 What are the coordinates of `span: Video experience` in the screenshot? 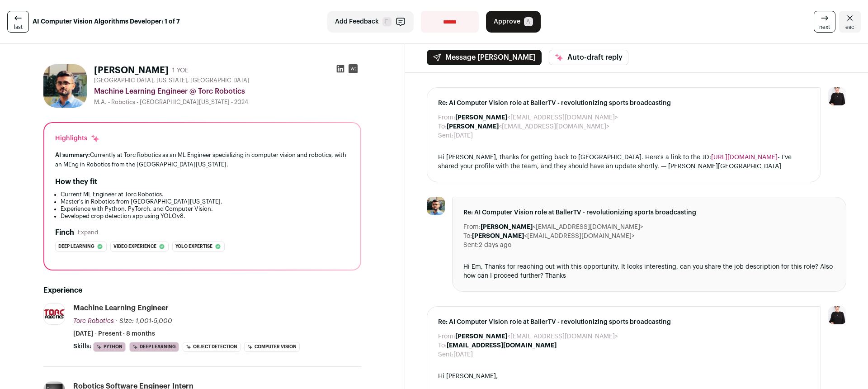 It's located at (135, 247).